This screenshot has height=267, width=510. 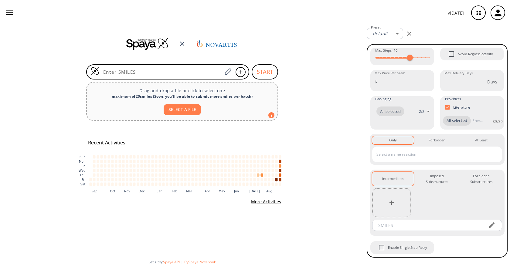 I want to click on div: When Single Step Retry is enabled, if no route is found during retrosynthesis, a retry is trigger..., so click(x=402, y=248).